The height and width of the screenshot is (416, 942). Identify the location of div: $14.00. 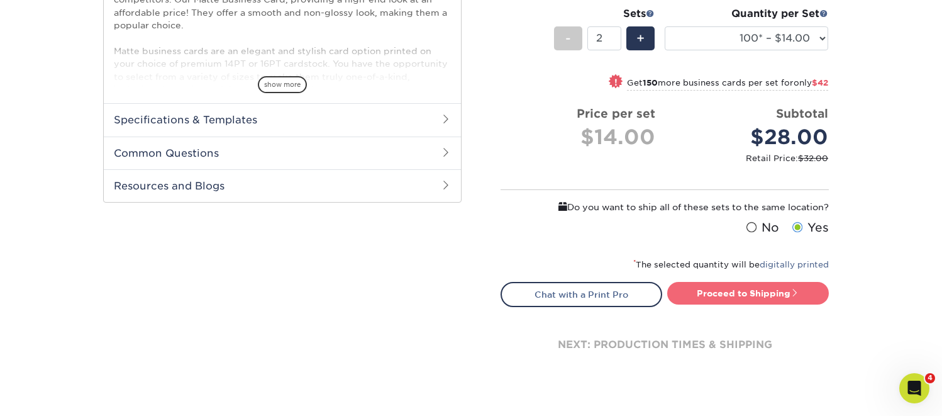
(583, 137).